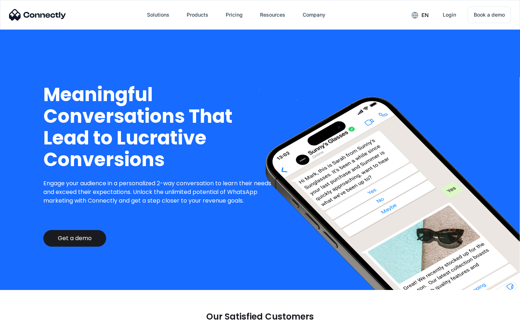  What do you see at coordinates (38, 15) in the screenshot?
I see `img: Connectly Logo` at bounding box center [38, 15].